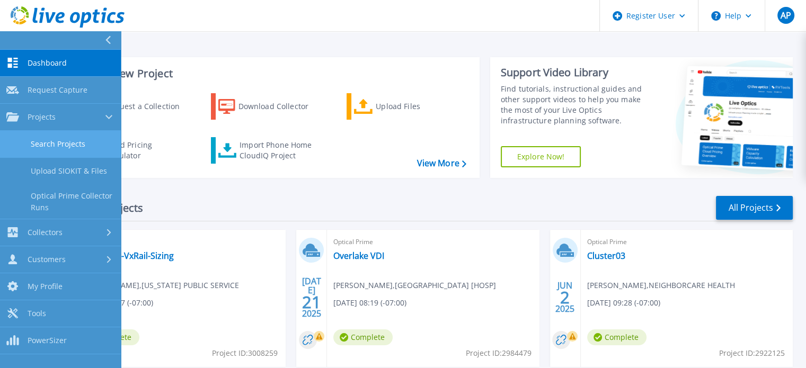  I want to click on span: Tools, so click(37, 314).